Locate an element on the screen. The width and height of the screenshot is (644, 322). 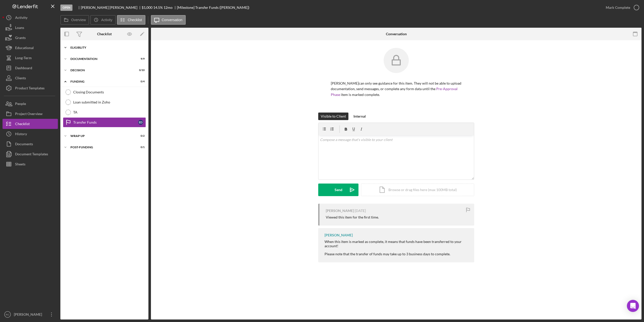
label: Overview is located at coordinates (79, 20).